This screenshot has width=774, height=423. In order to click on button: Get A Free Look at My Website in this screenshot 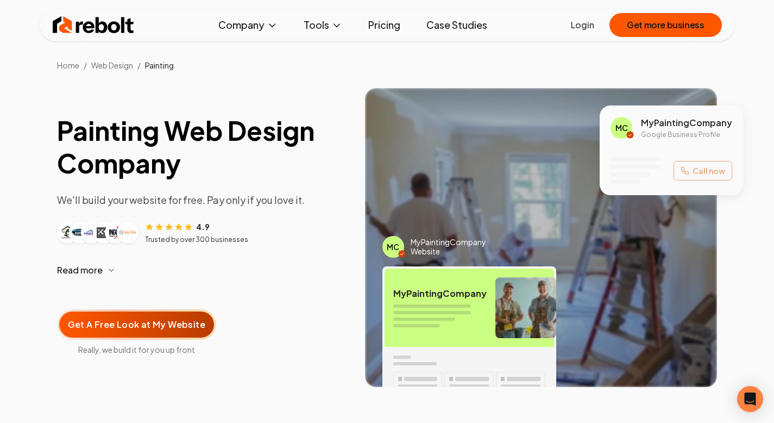, I will do `click(137, 324)`.